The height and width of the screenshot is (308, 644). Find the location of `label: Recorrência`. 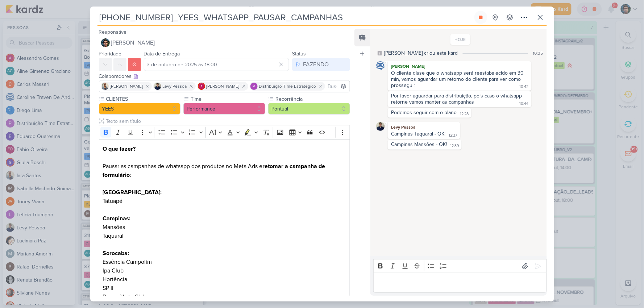

label: Recorrência is located at coordinates (312, 99).